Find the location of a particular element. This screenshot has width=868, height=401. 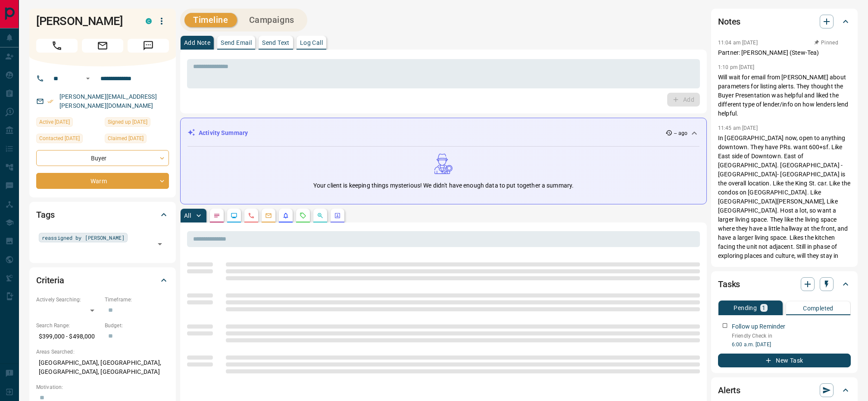

svg: Notes is located at coordinates (217, 216).